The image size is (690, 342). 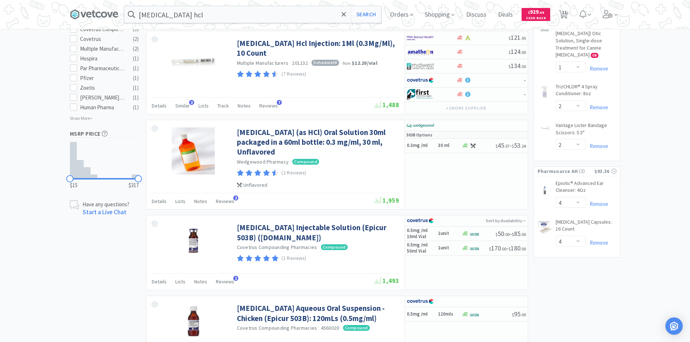 I want to click on img: a4d240d6f0294b29bea629d78e87733b_648539.png, so click(x=193, y=240).